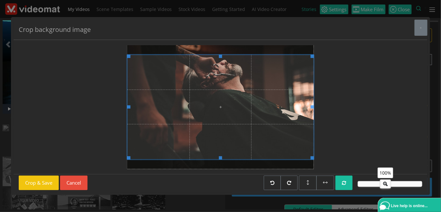  Describe the element at coordinates (325, 183) in the screenshot. I see `button: Flip horizontal` at that location.